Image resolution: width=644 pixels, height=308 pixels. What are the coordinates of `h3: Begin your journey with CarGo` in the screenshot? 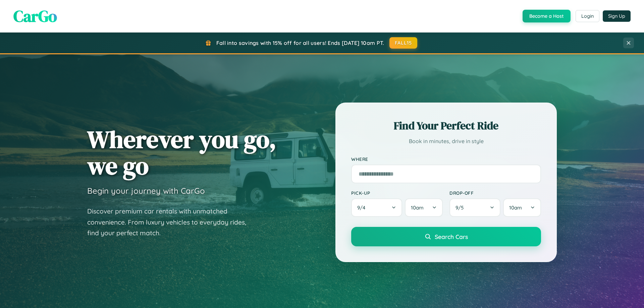 It's located at (146, 191).